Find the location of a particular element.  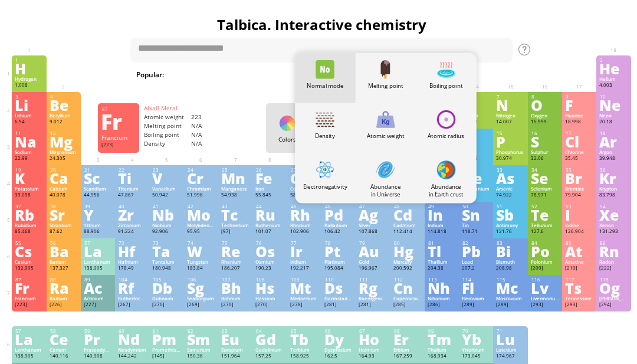

div: 77 is located at coordinates (305, 243).